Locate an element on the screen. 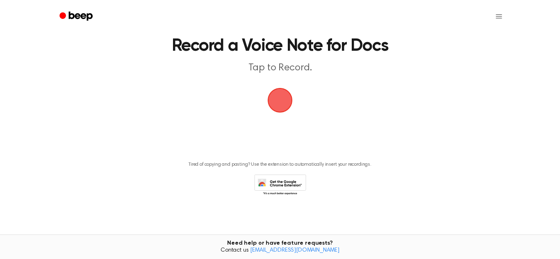  h1: Record a Voice Note for Docs is located at coordinates (280, 46).